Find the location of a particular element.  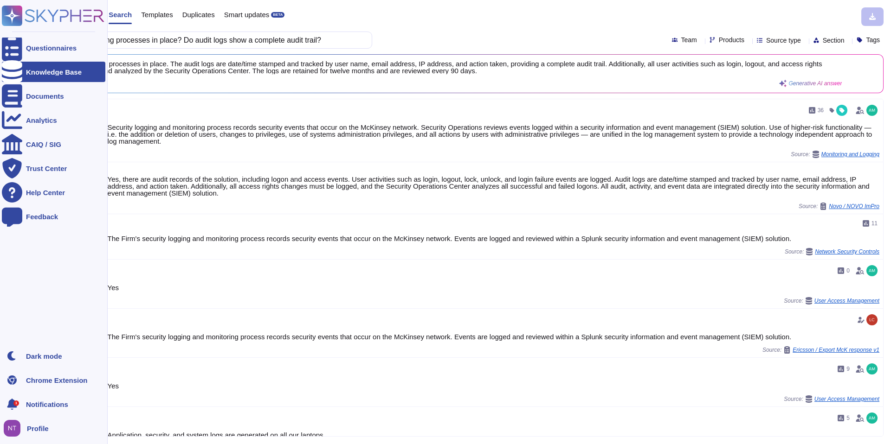

div: Help Center is located at coordinates (45, 193).